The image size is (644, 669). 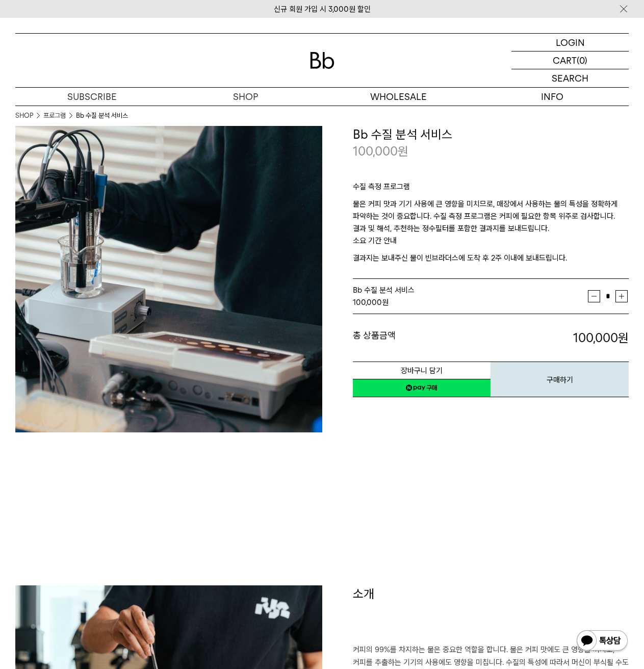 What do you see at coordinates (492, 615) in the screenshot?
I see `h1: 소개` at bounding box center [492, 615].